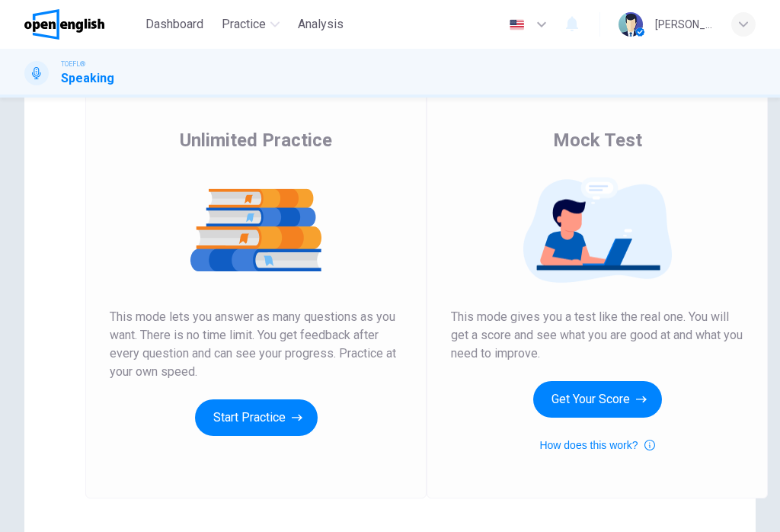  What do you see at coordinates (82, 24) in the screenshot?
I see `a: OpenEnglish logo` at bounding box center [82, 24].